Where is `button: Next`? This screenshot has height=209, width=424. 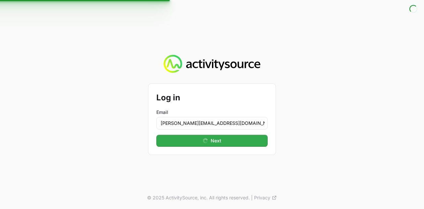 button: Next is located at coordinates (212, 141).